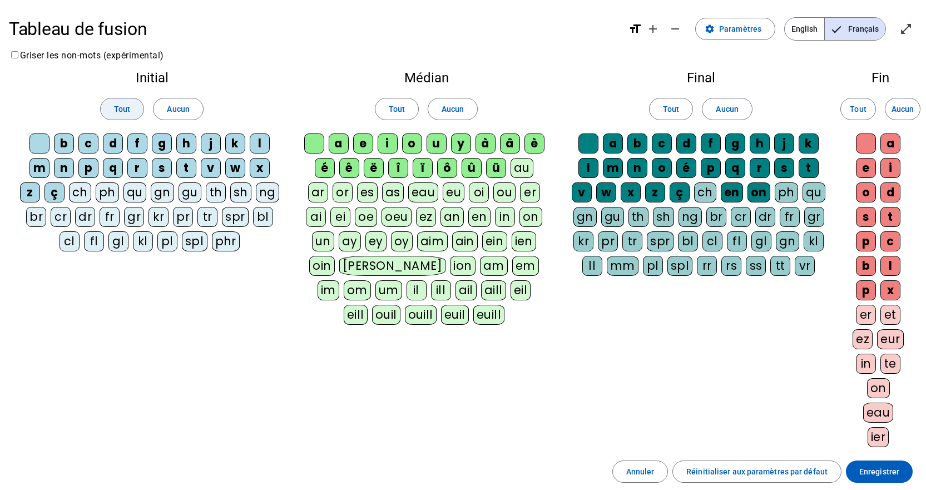 The image size is (926, 490). I want to click on div: q, so click(113, 168).